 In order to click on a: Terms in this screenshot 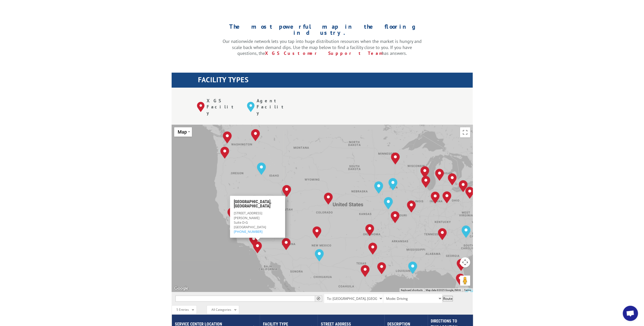, I will do `click(468, 290)`.